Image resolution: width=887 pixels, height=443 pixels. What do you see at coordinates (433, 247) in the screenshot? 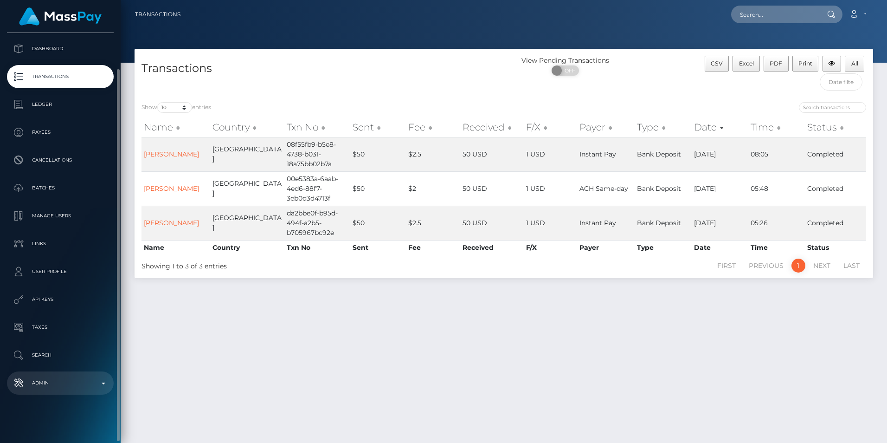
I see `th: Fee` at bounding box center [433, 247].